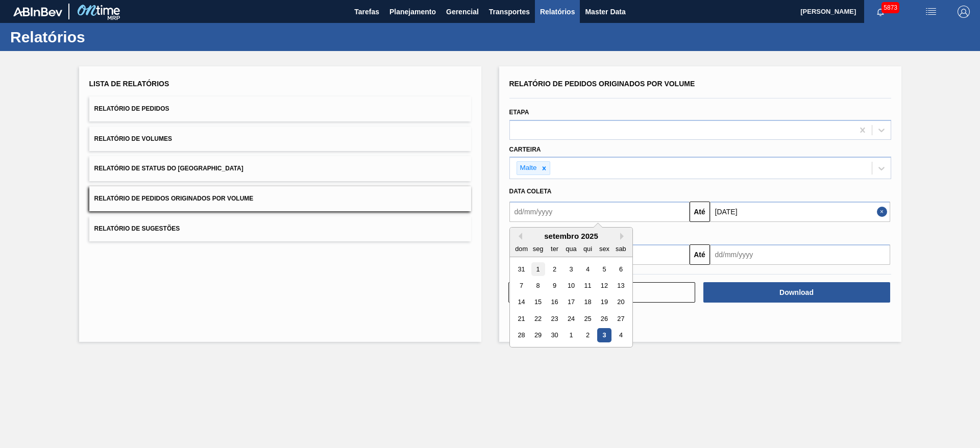 This screenshot has height=448, width=980. What do you see at coordinates (521, 319) in the screenshot?
I see `div: Choose domingo, 21 de setembro de 2025` at bounding box center [521, 319].